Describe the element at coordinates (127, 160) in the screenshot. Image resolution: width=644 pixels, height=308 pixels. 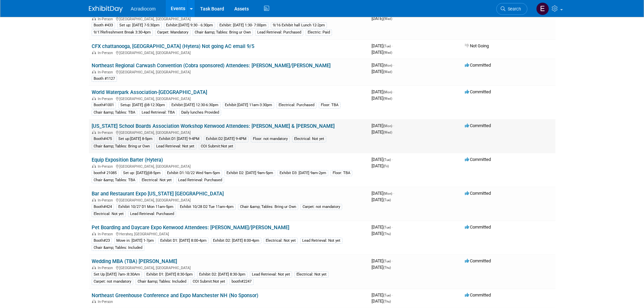
I see `a: Equip Exposition Barter (Hytera)` at that location.